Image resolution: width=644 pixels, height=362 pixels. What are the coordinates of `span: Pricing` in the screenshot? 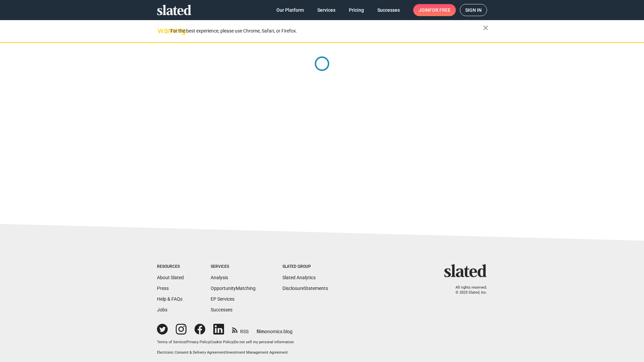 It's located at (356, 10).